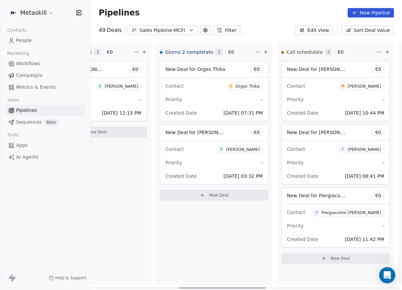 The image size is (402, 290). Describe the element at coordinates (45, 40) in the screenshot. I see `a: People` at that location.